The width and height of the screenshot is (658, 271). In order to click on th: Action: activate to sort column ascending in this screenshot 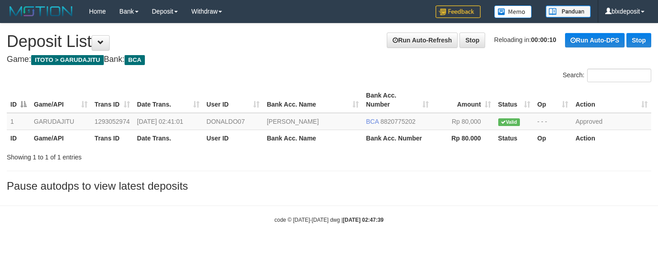, I will do `click(612, 100)`.